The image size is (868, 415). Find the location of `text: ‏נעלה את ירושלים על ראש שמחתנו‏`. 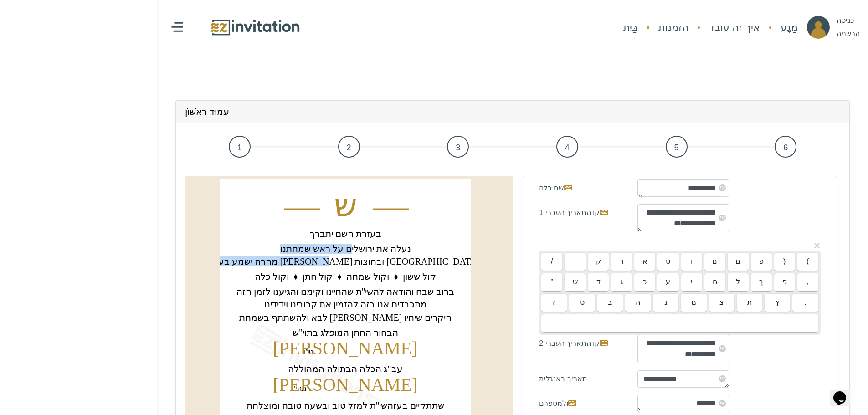

text: ‏נעלה את ירושלים על ראש שמחתנו‏ is located at coordinates (345, 249).